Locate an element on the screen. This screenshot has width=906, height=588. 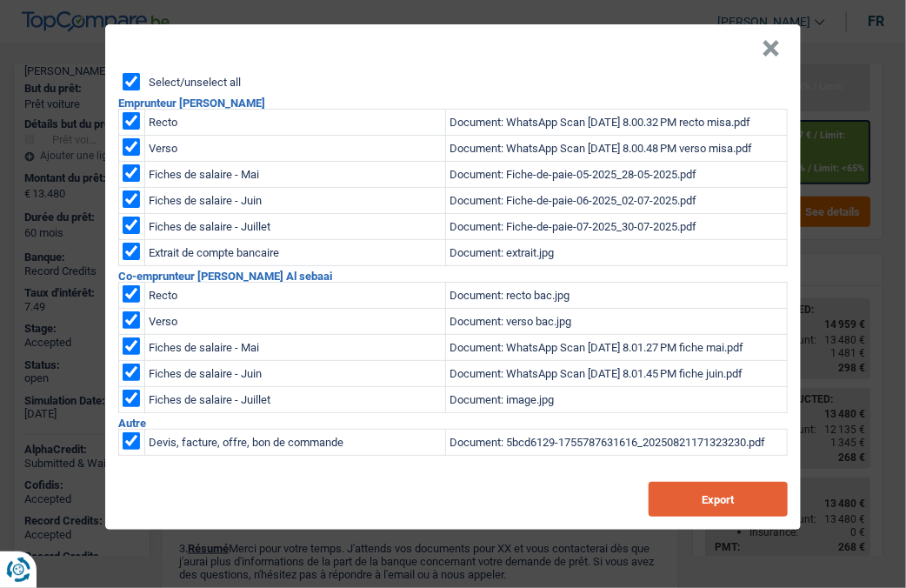
button: Close is located at coordinates (770, 49).